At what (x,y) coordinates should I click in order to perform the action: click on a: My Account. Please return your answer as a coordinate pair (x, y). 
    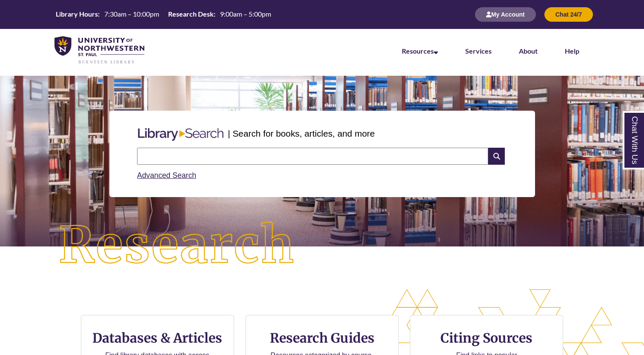
    Looking at the image, I should click on (505, 14).